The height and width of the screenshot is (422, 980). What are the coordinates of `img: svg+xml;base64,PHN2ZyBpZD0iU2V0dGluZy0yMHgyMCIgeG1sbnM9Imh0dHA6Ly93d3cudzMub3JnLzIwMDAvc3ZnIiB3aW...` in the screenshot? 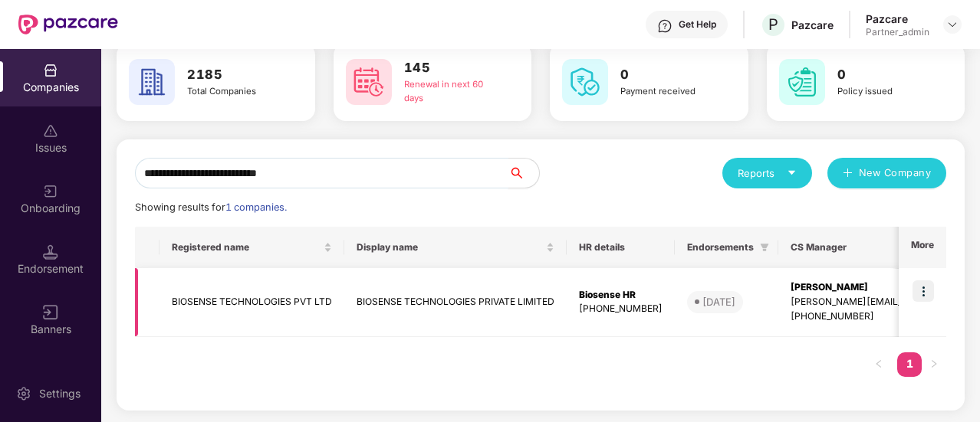 It's located at (24, 394).